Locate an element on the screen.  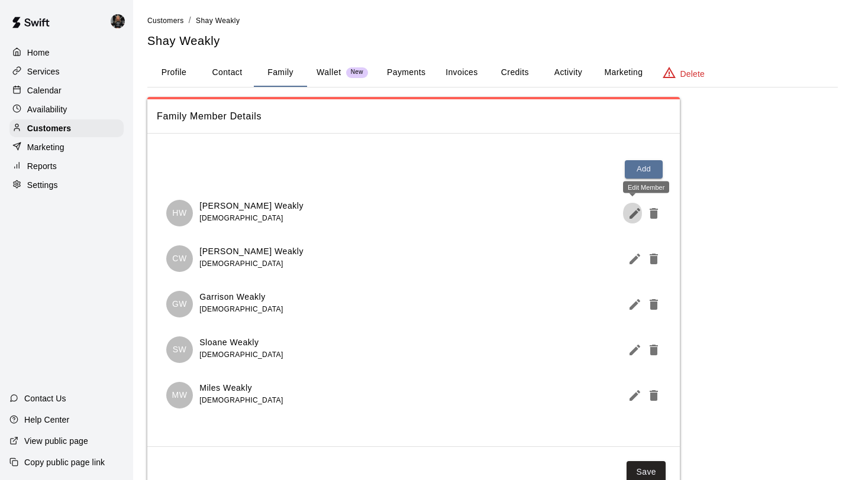
p: Delete is located at coordinates (692, 74).